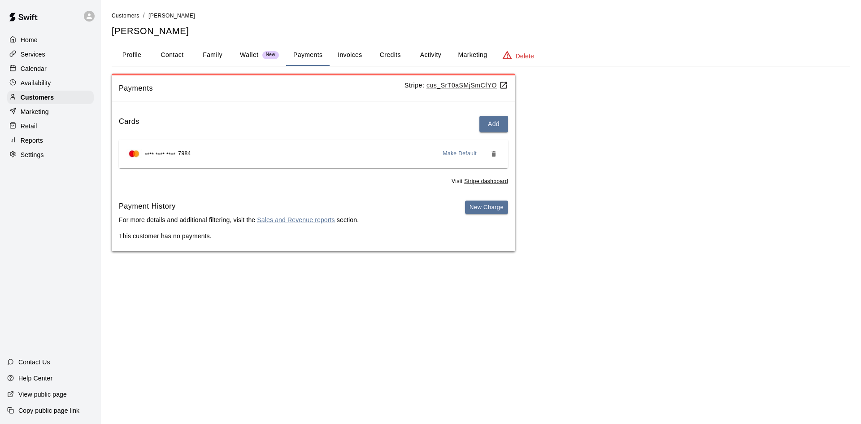  Describe the element at coordinates (50, 83) in the screenshot. I see `a: Availability` at that location.